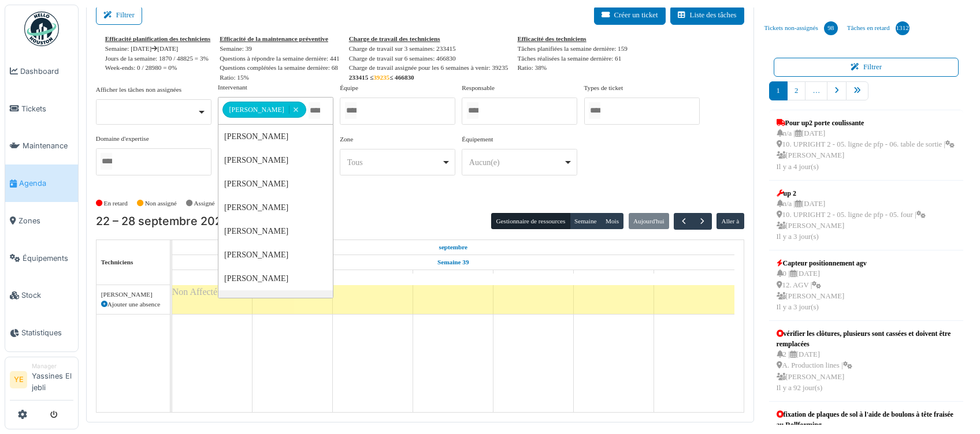  What do you see at coordinates (42, 71) in the screenshot?
I see `a: Dashboard` at bounding box center [42, 71].